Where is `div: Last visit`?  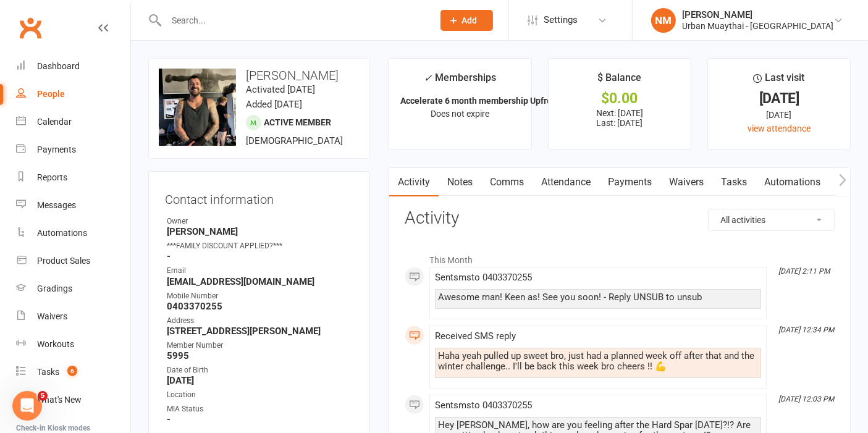
div: Last visit is located at coordinates (779, 81).